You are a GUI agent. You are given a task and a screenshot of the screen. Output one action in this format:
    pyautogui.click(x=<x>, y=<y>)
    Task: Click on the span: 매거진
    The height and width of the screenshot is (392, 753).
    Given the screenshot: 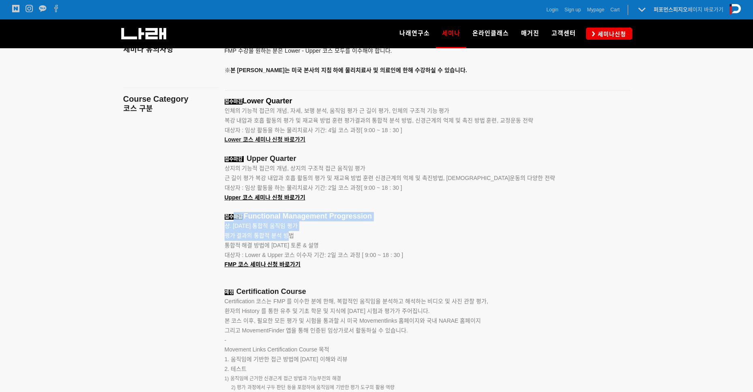 What is the action you would take?
    pyautogui.click(x=530, y=33)
    